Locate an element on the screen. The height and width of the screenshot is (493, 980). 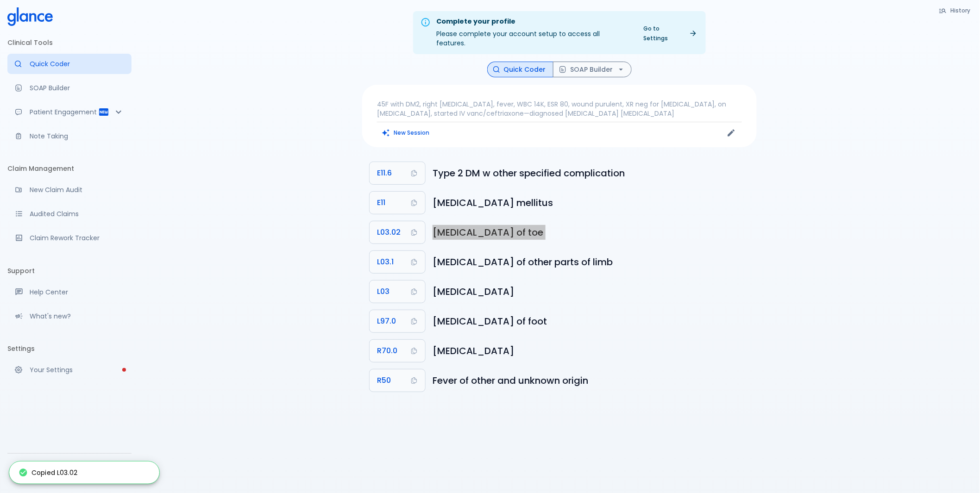
p: Your Settings is located at coordinates (77, 370).